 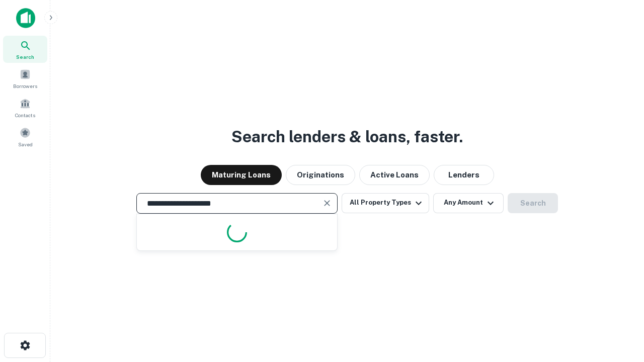 I want to click on button: Active Loans, so click(x=395, y=175).